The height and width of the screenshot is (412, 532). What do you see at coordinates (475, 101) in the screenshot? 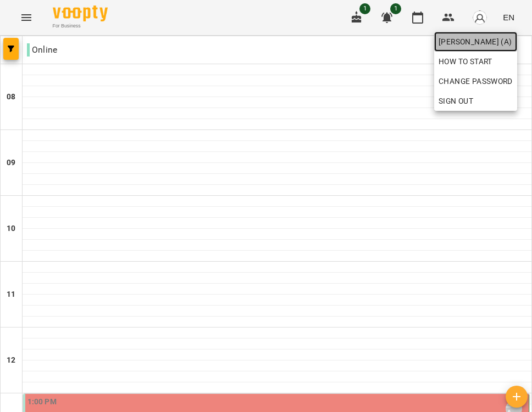
I see `button: Sign Out` at bounding box center [475, 101].